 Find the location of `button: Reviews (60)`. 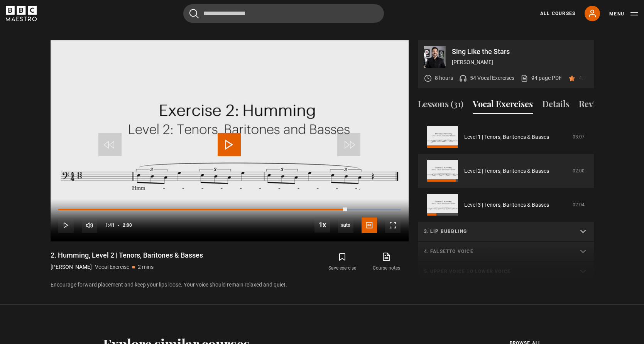

button: Reviews (60) is located at coordinates (603, 106).